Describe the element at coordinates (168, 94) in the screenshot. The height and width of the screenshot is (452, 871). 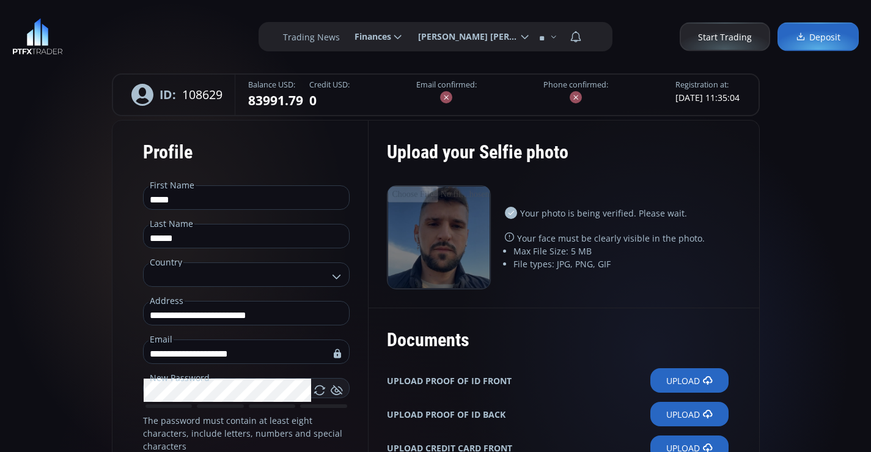
I see `b: ID:` at that location.